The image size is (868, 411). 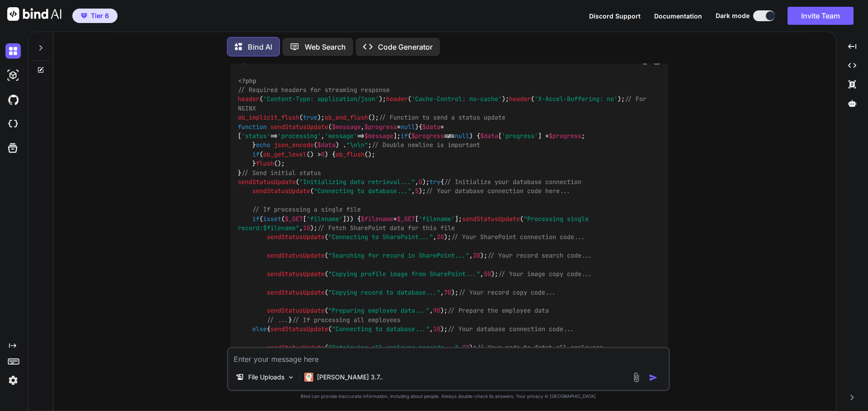 What do you see at coordinates (399, 255) in the screenshot?
I see `span: "Searching for record in SharePoint..."` at bounding box center [399, 255].